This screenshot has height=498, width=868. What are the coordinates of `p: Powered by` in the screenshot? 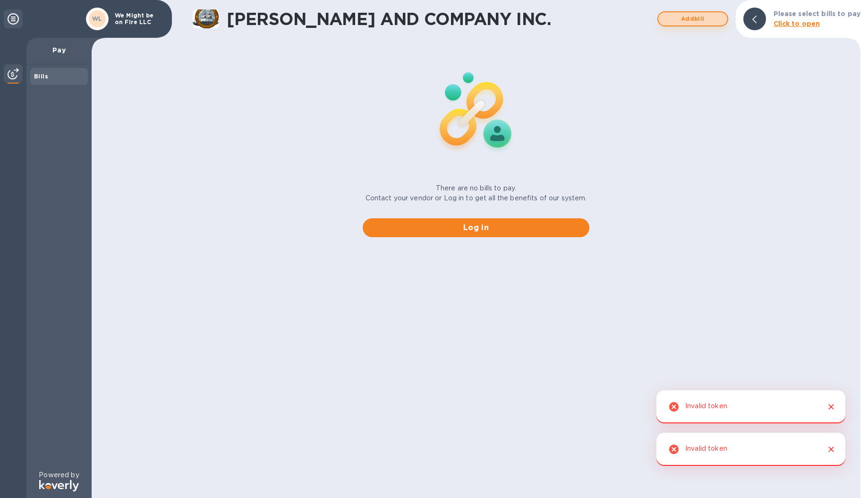 It's located at (59, 475).